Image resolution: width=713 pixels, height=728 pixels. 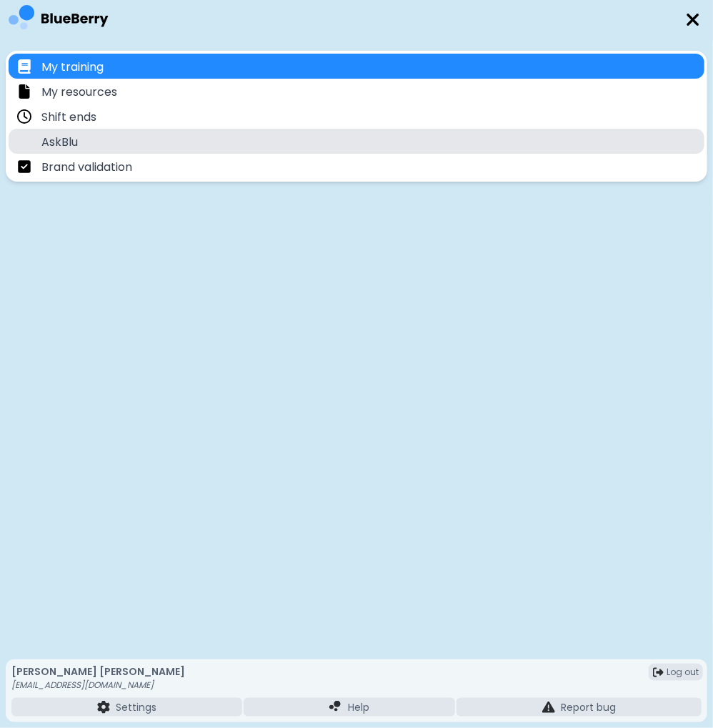 I want to click on p: AskBlu, so click(x=59, y=142).